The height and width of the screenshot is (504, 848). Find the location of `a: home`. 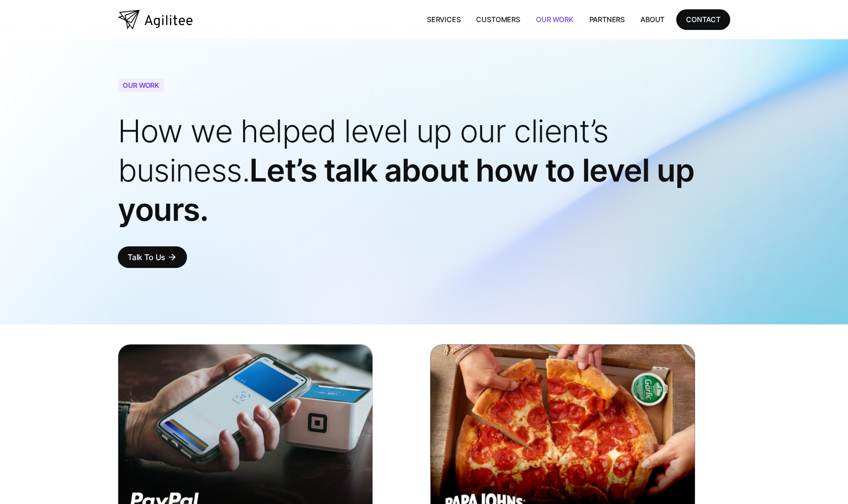

a: home is located at coordinates (155, 20).